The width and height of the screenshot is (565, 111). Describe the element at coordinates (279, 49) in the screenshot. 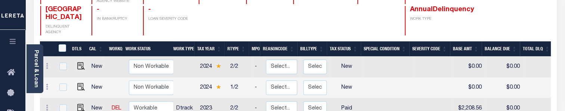

I see `th: ReasonCode: activate to sort column ascending` at that location.